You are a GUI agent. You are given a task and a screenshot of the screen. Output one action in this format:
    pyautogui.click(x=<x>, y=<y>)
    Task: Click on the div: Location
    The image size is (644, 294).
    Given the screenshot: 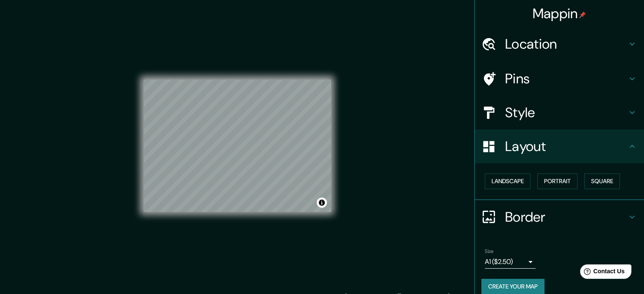 What is the action you would take?
    pyautogui.click(x=559, y=44)
    